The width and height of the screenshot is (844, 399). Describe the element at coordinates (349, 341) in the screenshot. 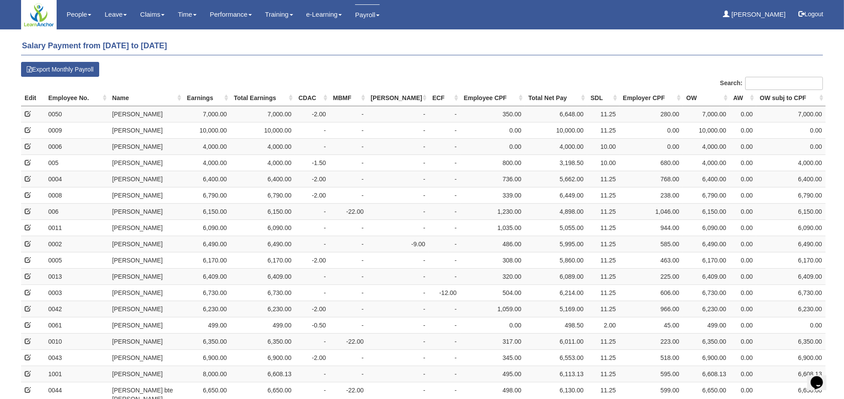

I see `td: -22.00` at that location.